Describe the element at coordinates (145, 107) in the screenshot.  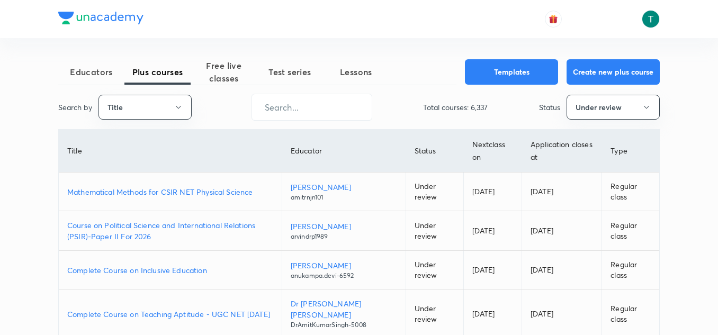
I see `button: Title` at that location.